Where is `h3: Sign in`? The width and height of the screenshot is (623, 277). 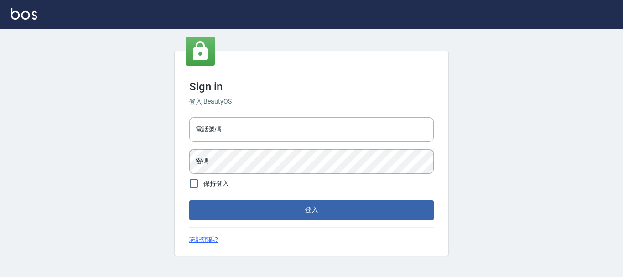
h3: Sign in is located at coordinates (311, 87).